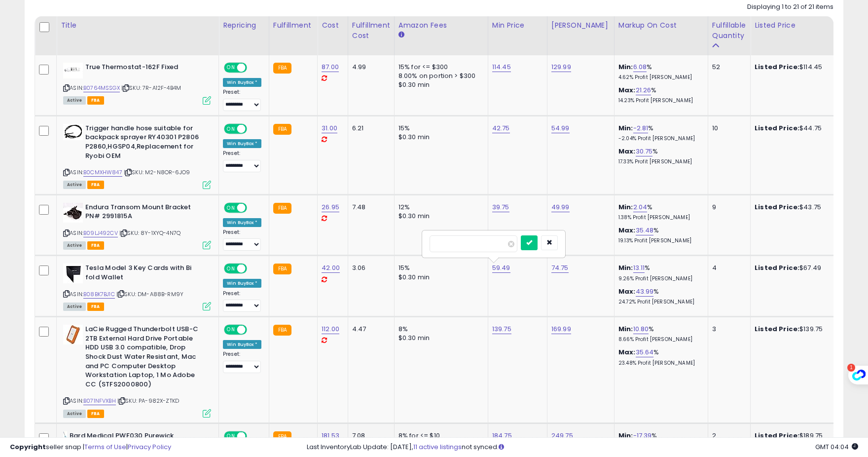  Describe the element at coordinates (728, 208) in the screenshot. I see `div: 9` at that location.